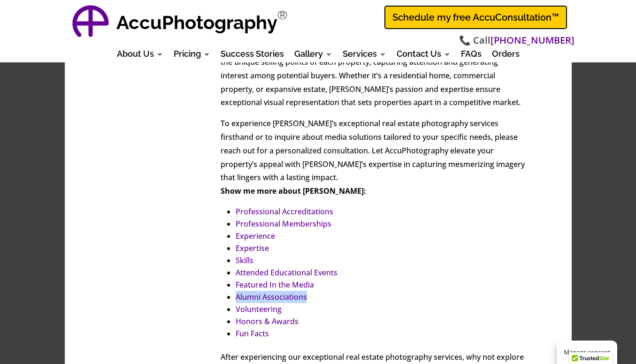 The image size is (636, 364). Describe the element at coordinates (258, 309) in the screenshot. I see `a: Volunteering` at that location.